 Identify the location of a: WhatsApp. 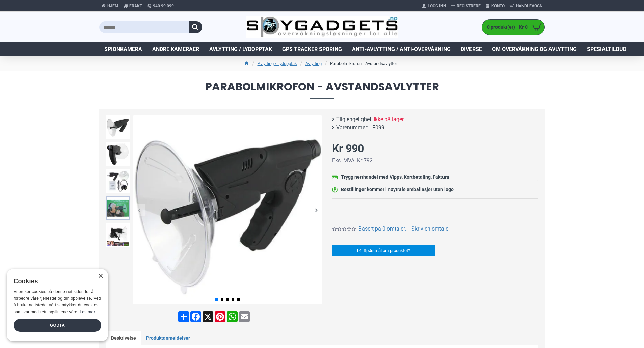
(232, 317).